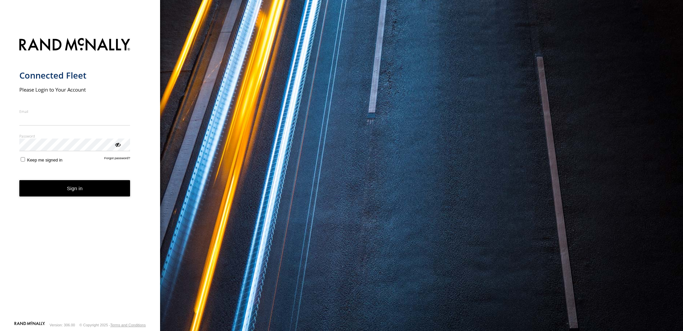 Image resolution: width=683 pixels, height=331 pixels. I want to click on span: Keep me signed in, so click(45, 160).